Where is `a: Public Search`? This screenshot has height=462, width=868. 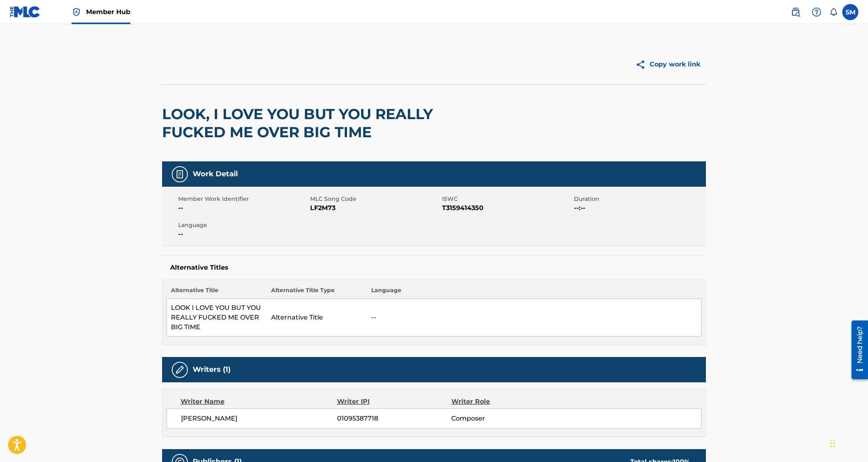
a: Public Search is located at coordinates (796, 12).